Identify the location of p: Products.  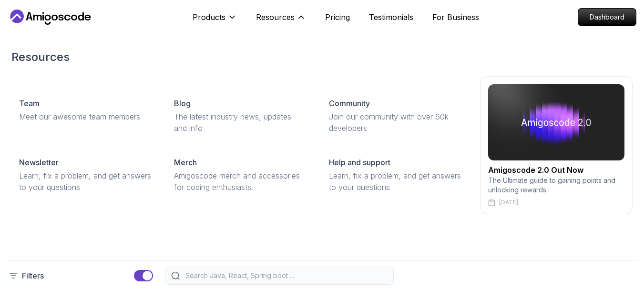
(209, 17).